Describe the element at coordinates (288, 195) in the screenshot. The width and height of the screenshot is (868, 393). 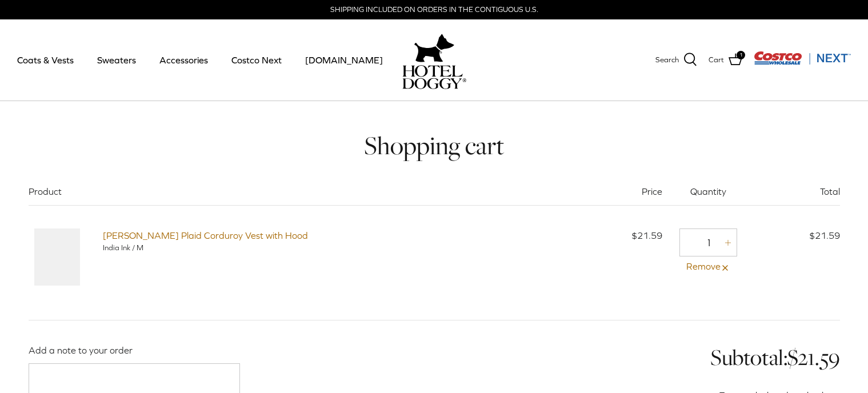
I see `div: Product` at that location.